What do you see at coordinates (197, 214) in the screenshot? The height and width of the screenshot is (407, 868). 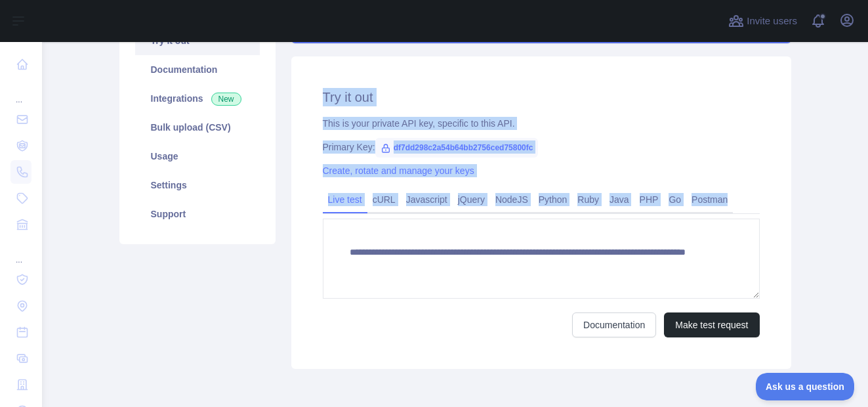 I see `a: Support` at bounding box center [197, 214].